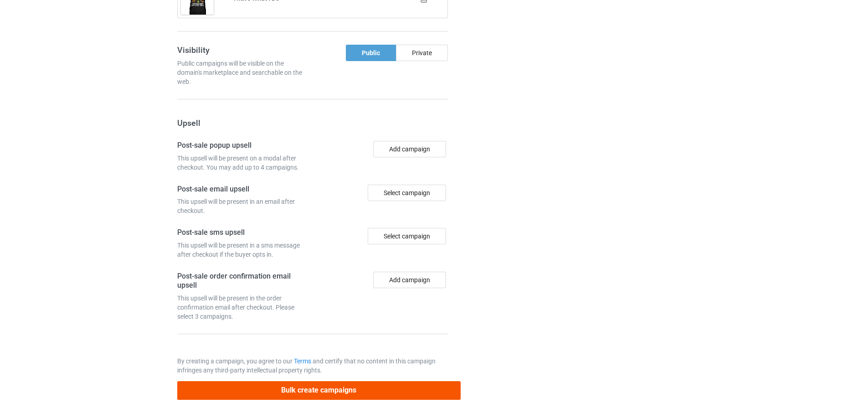 This screenshot has width=868, height=419. I want to click on h4: Post-sale popup upsell, so click(244, 146).